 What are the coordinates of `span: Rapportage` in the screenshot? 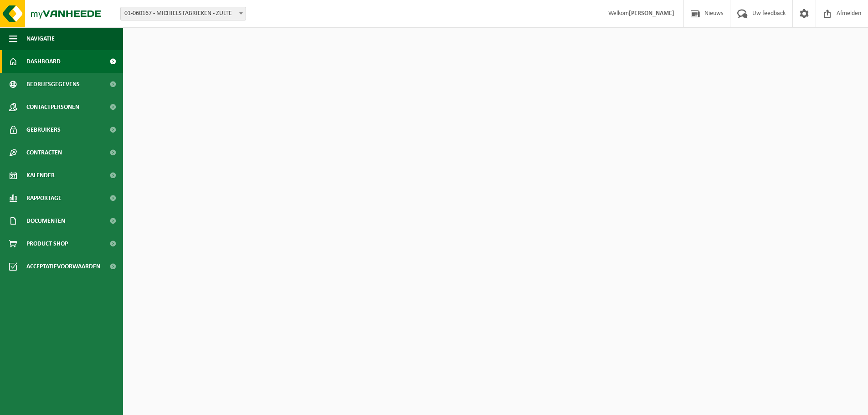 It's located at (44, 198).